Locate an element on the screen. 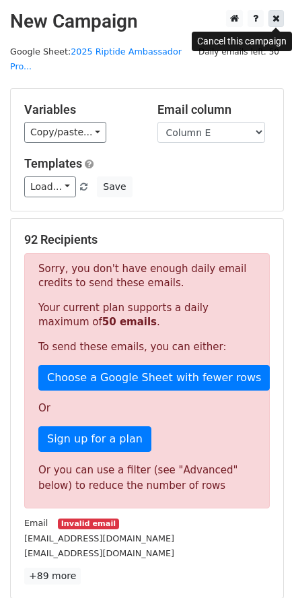  small: Email is located at coordinates (36, 523).